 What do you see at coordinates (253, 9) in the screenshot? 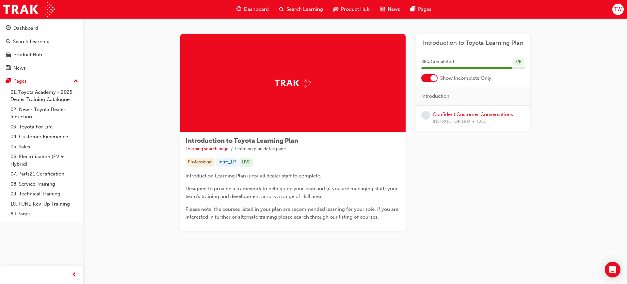
I see `a: guage-iconDashboard` at bounding box center [253, 9].